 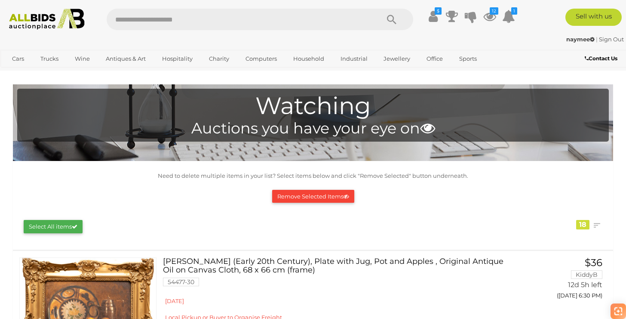 I want to click on a: Household, so click(x=309, y=58).